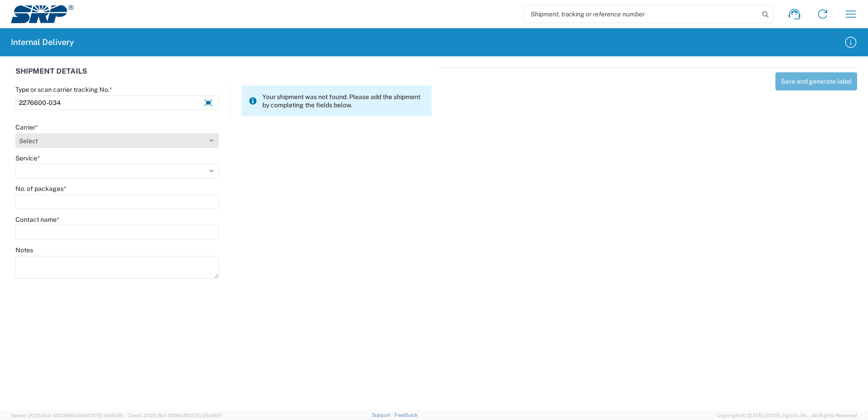 This screenshot has width=868, height=420. I want to click on div: SHIPMENT DETAILS, so click(224, 76).